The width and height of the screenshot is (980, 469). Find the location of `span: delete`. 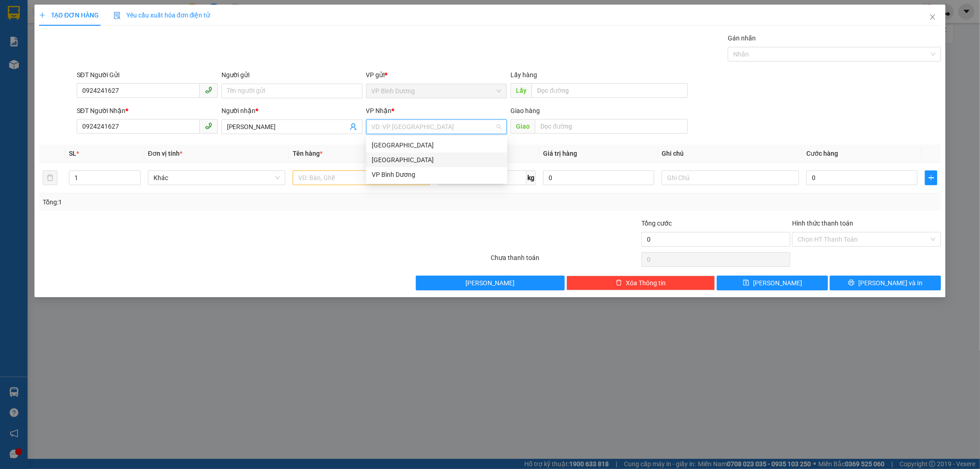

span: delete is located at coordinates (619, 283).